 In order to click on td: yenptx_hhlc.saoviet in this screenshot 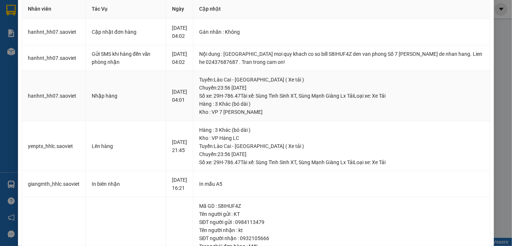, I will do `click(54, 146)`.